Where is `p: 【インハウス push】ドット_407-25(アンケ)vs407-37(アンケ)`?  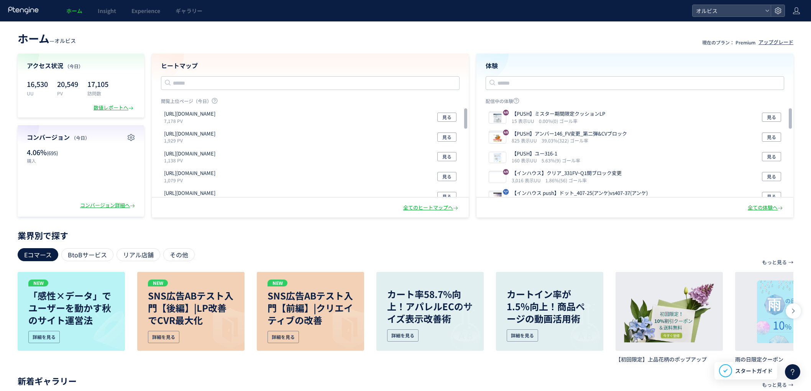
p: 【インハウス push】ドット_407-25(アンケ)vs407-37(アンケ) is located at coordinates (579, 193).